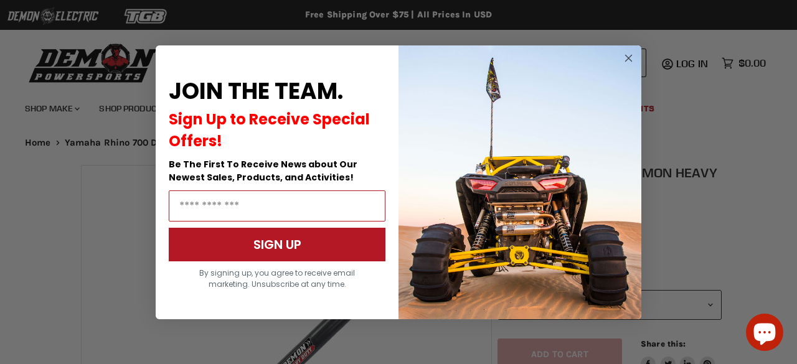  Describe the element at coordinates (263, 171) in the screenshot. I see `span: Be The First To Receive News about Our Newest Sales, Products, and Activities!` at that location.